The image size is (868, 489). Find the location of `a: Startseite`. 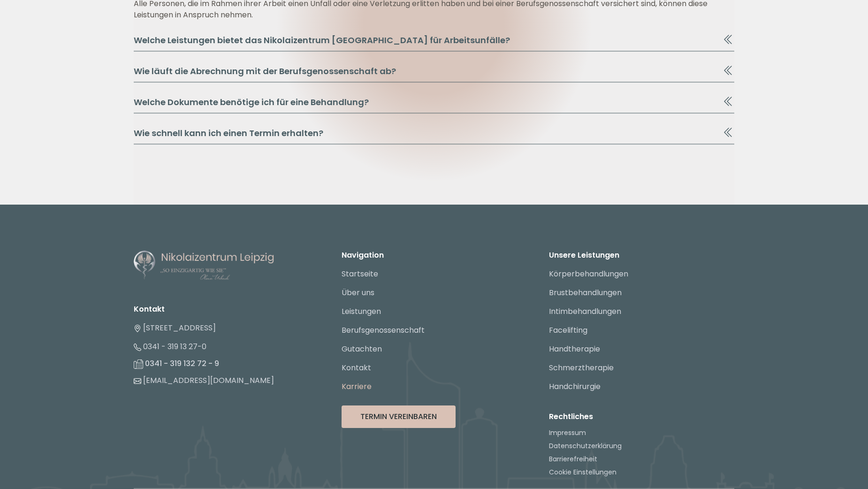

a: Startseite is located at coordinates (360, 274).